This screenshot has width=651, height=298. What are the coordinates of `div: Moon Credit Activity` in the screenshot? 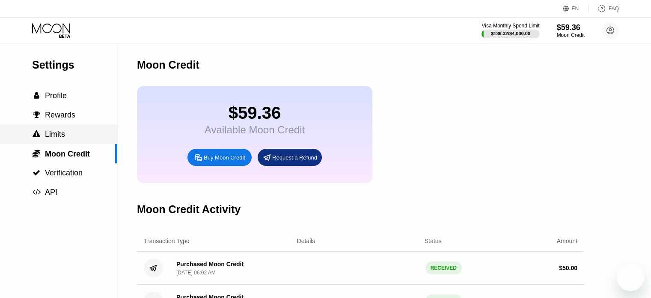 It's located at (189, 209).